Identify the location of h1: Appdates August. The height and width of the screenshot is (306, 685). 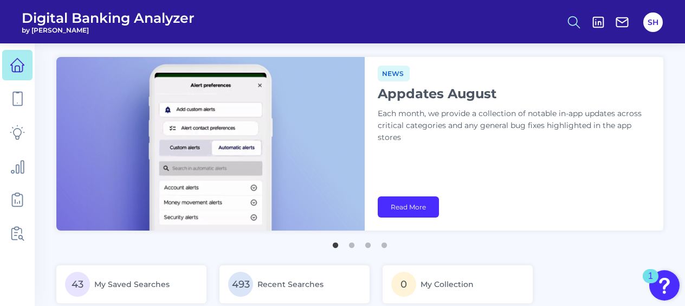
(513, 93).